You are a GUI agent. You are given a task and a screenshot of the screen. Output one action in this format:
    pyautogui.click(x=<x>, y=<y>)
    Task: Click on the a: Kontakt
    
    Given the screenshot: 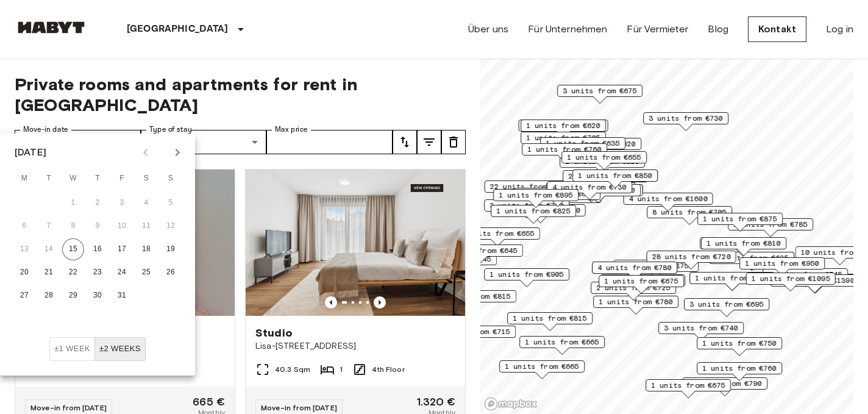 What is the action you would take?
    pyautogui.click(x=777, y=29)
    